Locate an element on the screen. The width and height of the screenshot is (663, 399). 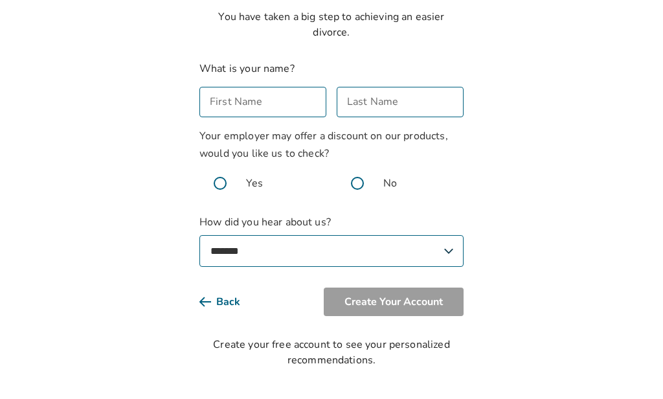
span: Your employer may offer a discount on our products, would you like us to check? is located at coordinates (324, 144).